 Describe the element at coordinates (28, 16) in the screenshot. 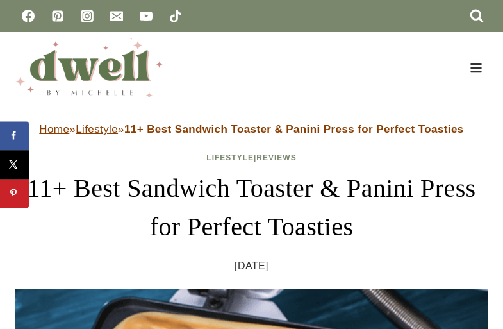

I see `a: Facebook` at that location.